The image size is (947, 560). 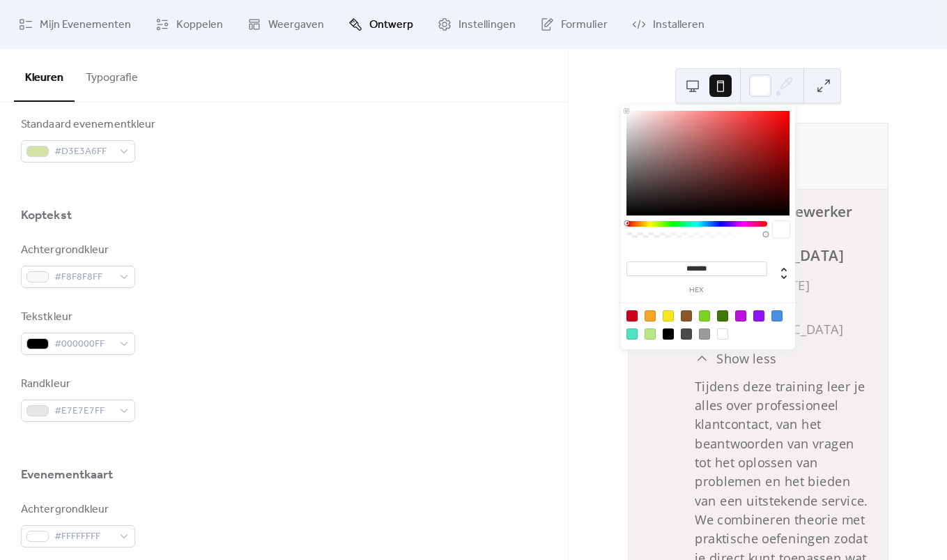 I want to click on div: #417505, so click(x=723, y=316).